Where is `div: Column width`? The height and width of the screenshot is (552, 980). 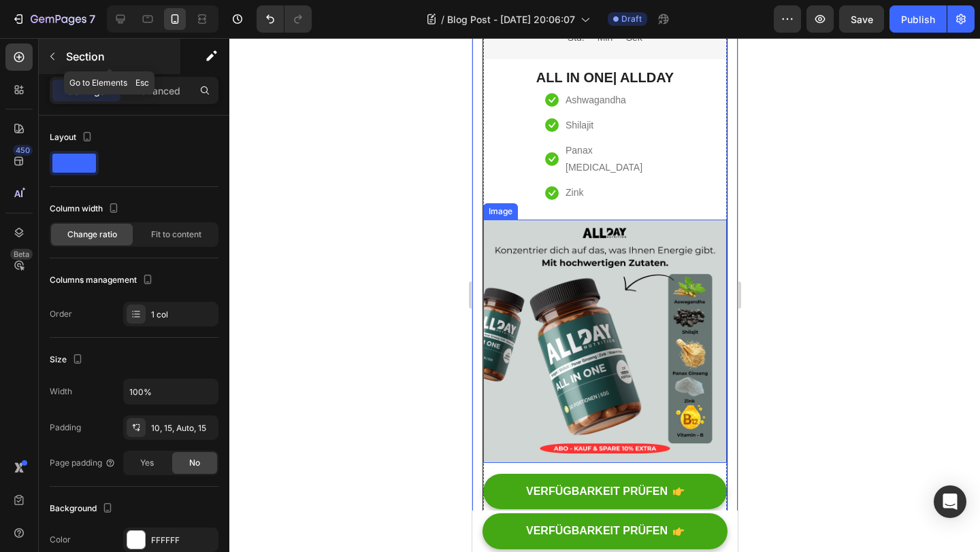 div: Column width is located at coordinates (86, 209).